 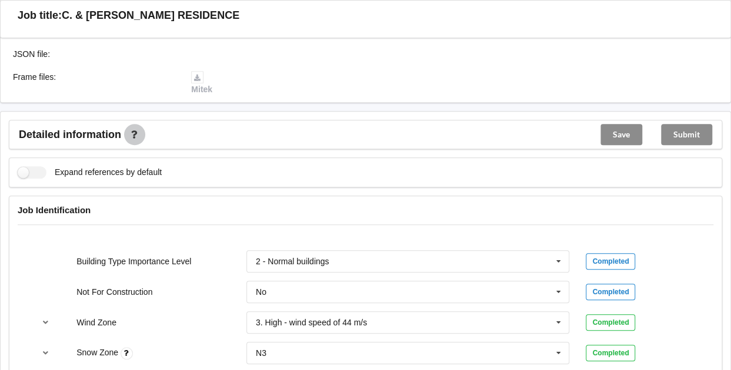 What do you see at coordinates (114, 292) in the screenshot?
I see `label: Not For Construction` at bounding box center [114, 292].